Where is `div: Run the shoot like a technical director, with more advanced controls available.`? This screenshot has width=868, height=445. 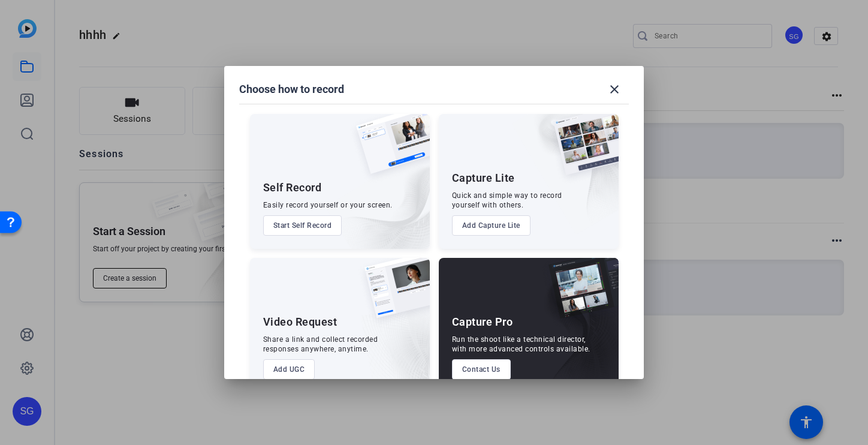 div: Run the shoot like a technical director, with more advanced controls available. is located at coordinates (521, 344).